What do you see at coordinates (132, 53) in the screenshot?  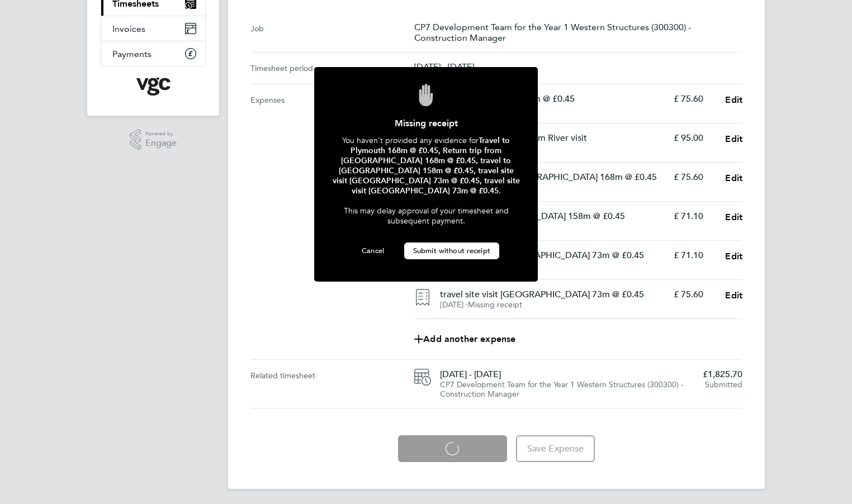 I see `span: Payments` at bounding box center [132, 53].